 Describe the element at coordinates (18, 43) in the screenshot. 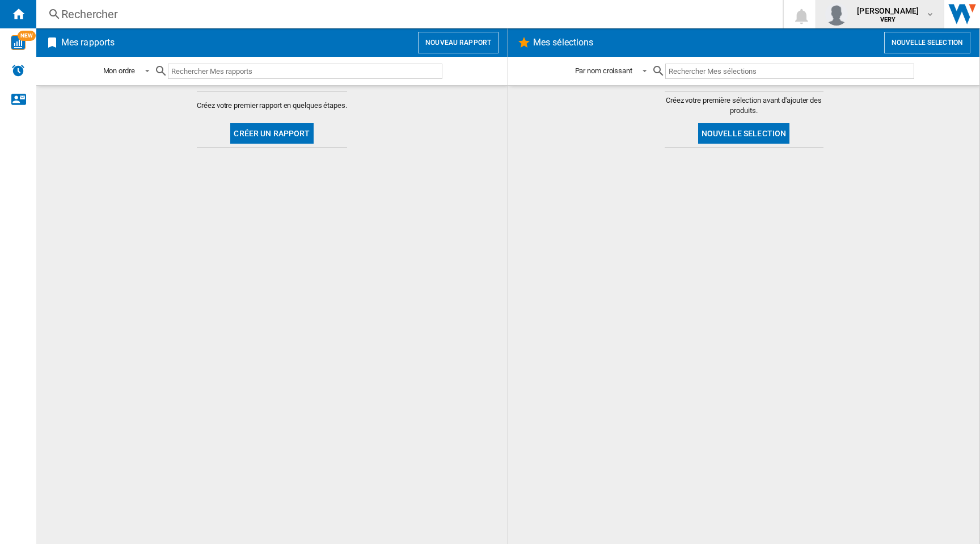

I see `img: wise-card.svg` at that location.